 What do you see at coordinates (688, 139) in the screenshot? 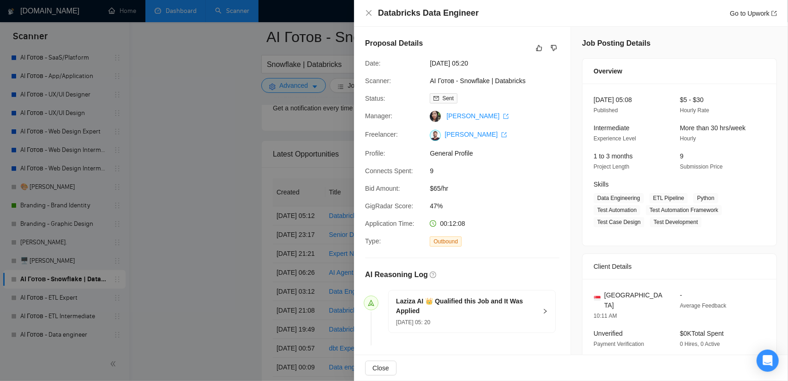
I see `span: Hourly` at bounding box center [688, 139].